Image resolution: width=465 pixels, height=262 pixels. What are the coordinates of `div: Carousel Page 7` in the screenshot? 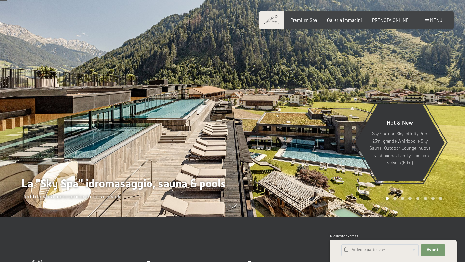 It's located at (433, 199).